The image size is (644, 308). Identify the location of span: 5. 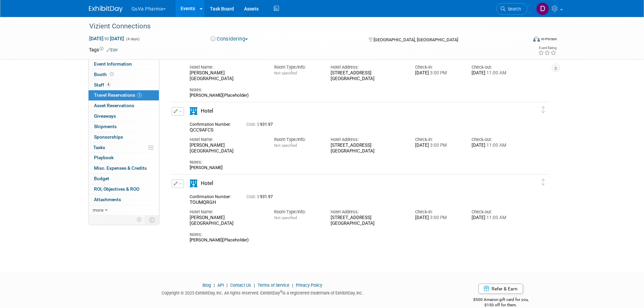
(140, 95).